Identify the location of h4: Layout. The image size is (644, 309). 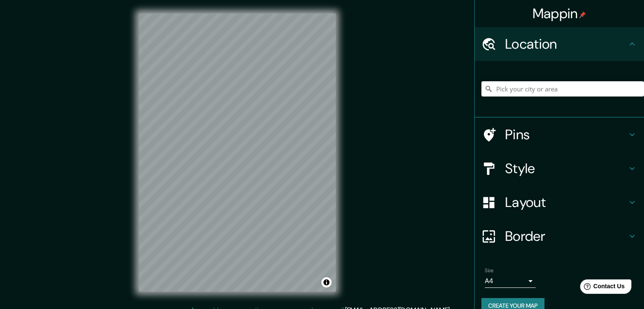
(566, 202).